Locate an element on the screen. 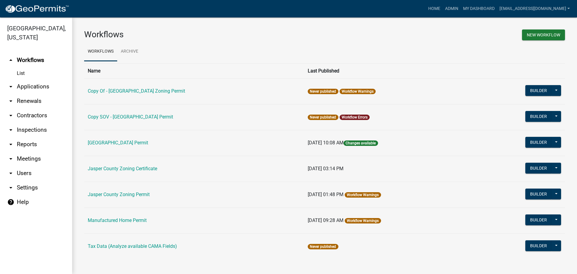 This screenshot has height=274, width=577. a: Home is located at coordinates (435, 9).